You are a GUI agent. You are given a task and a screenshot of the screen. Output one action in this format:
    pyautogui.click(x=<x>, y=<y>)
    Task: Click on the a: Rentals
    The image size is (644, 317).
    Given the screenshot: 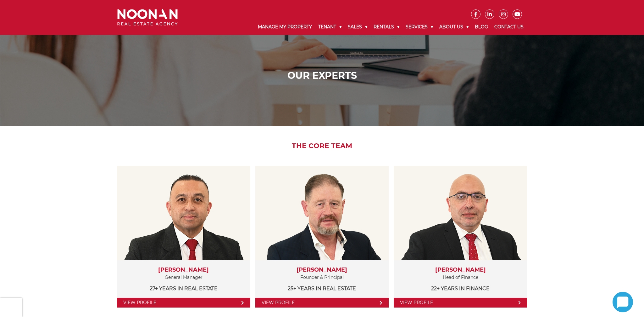 What is the action you would take?
    pyautogui.click(x=387, y=27)
    